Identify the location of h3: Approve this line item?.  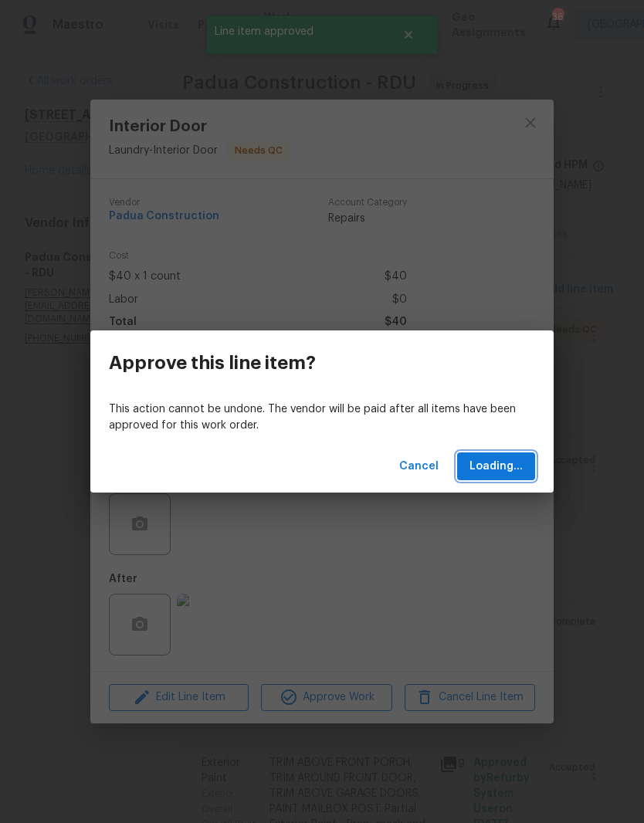
(212, 363).